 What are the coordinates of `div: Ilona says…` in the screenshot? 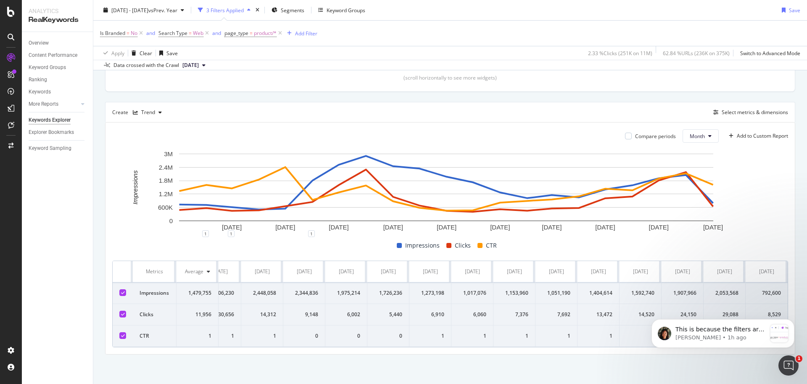 It's located at (84, 144).